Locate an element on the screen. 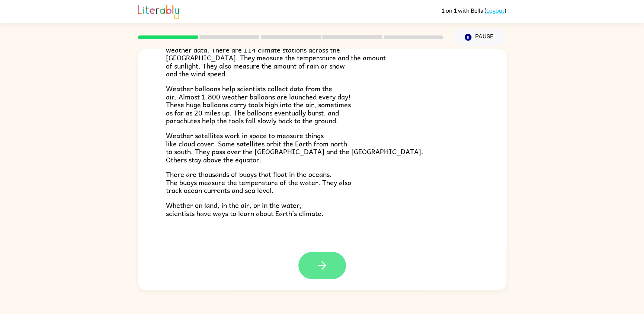 This screenshot has height=314, width=644. span: Whether on land, in the air, or in the water, scientists have ways to learn about Earth’s climate. is located at coordinates (245, 209).